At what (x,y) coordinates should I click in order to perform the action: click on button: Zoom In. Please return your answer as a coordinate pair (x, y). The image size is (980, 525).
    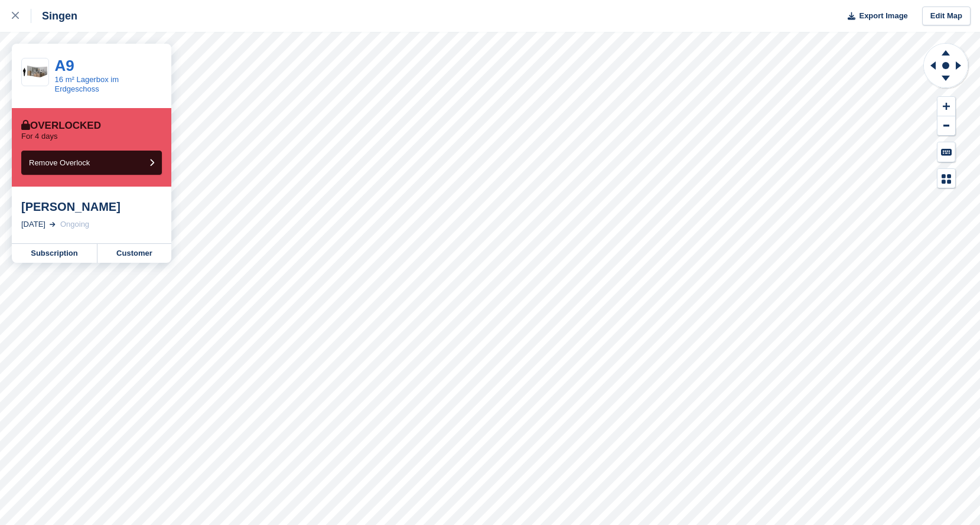
    Looking at the image, I should click on (947, 106).